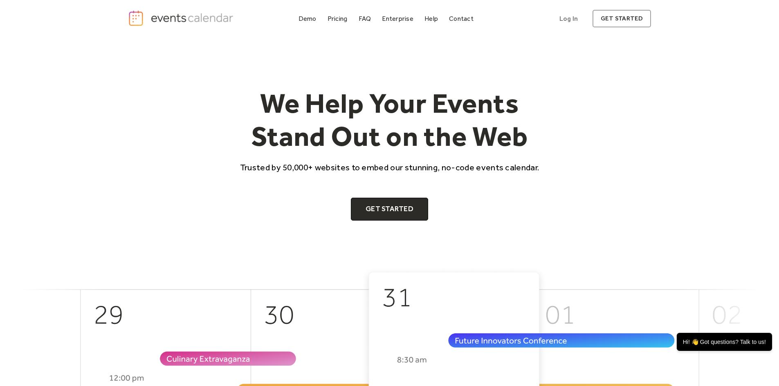 This screenshot has height=386, width=779. Describe the element at coordinates (397, 18) in the screenshot. I see `a: Enterprise` at that location.